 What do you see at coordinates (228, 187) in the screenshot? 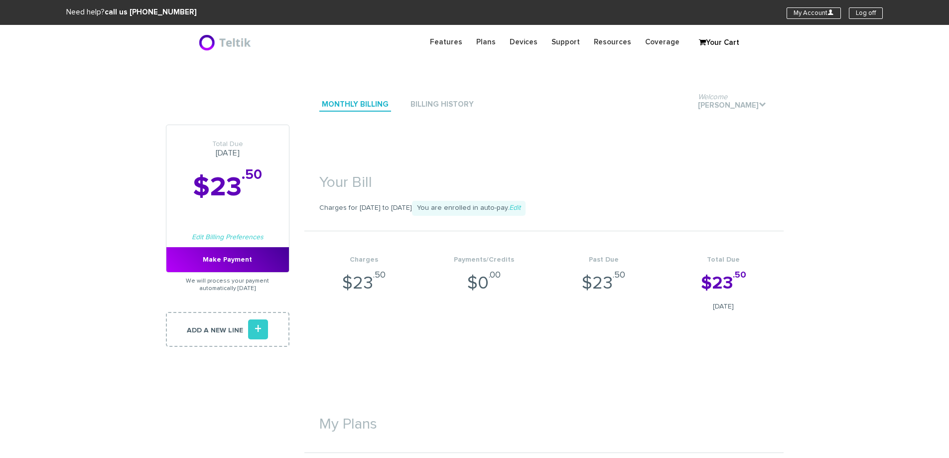
I see `h2: $23` at bounding box center [228, 187].